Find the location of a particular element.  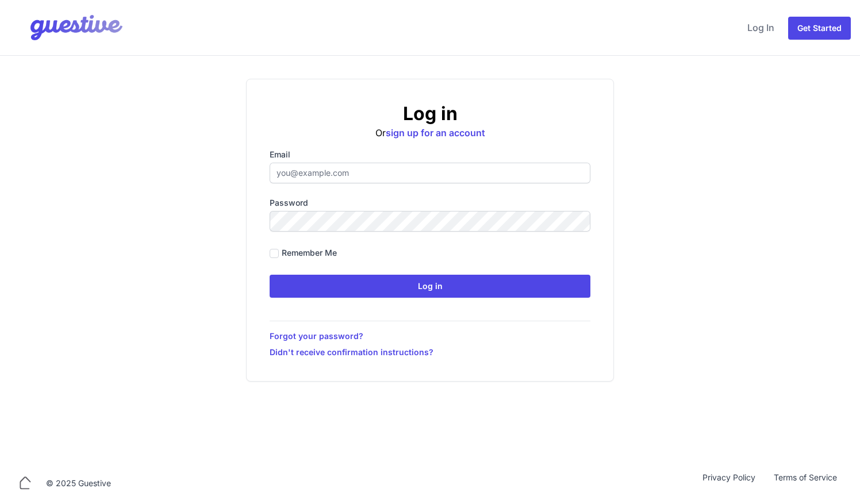

a: Terms of Service is located at coordinates (805, 484).